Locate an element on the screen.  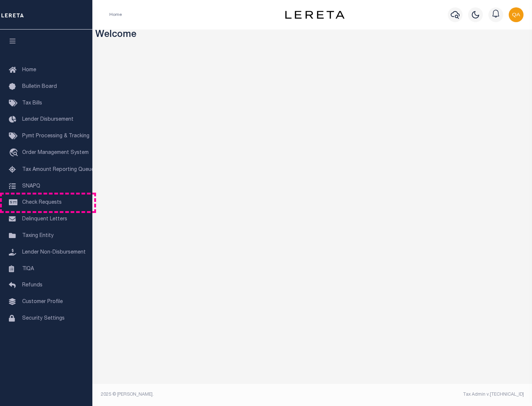
img: logo-dark.svg is located at coordinates (315, 15).